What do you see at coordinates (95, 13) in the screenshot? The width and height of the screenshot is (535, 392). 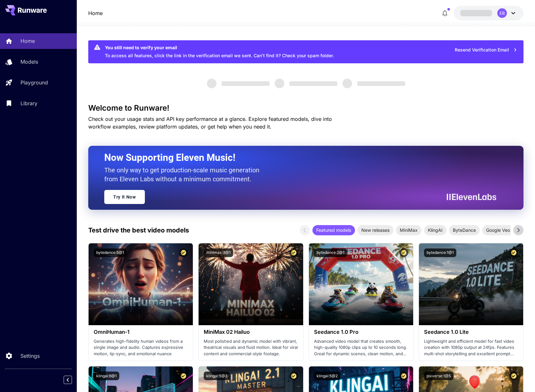 I see `nav: breadcrumb` at bounding box center [95, 13].